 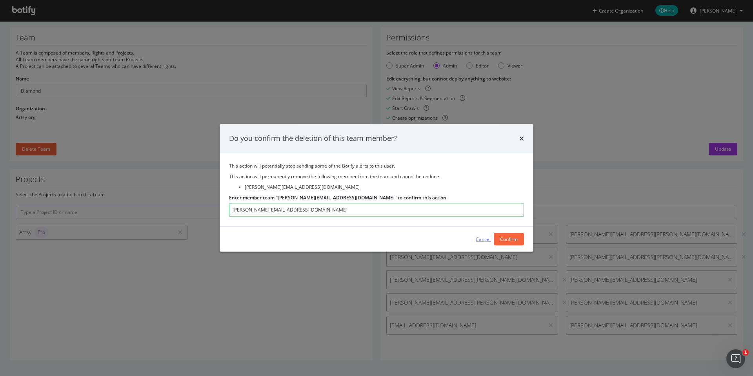 What do you see at coordinates (376, 165) in the screenshot?
I see `p: This action will potentially stop sending some of the Botify alerts to this user.` at bounding box center [376, 165].